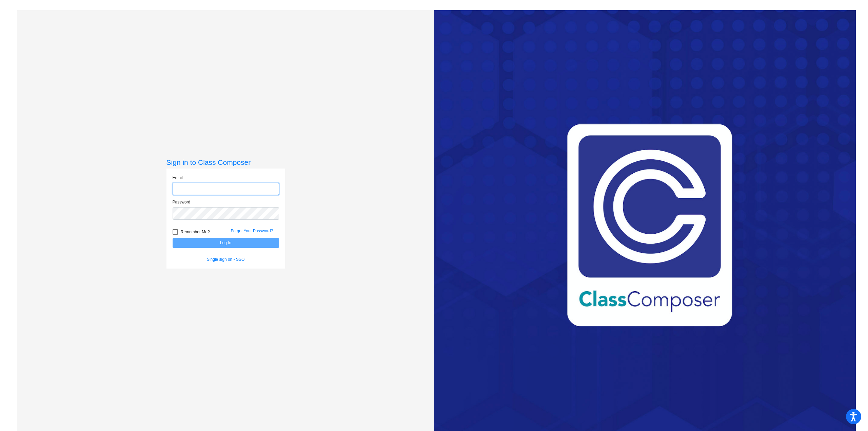 The image size is (868, 431). What do you see at coordinates (226, 162) in the screenshot?
I see `h3: Sign in to Class Composer` at bounding box center [226, 162].